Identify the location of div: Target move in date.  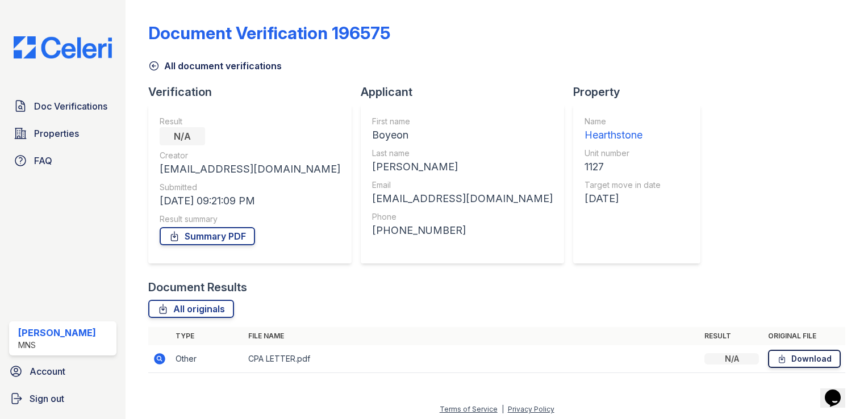
(622, 185).